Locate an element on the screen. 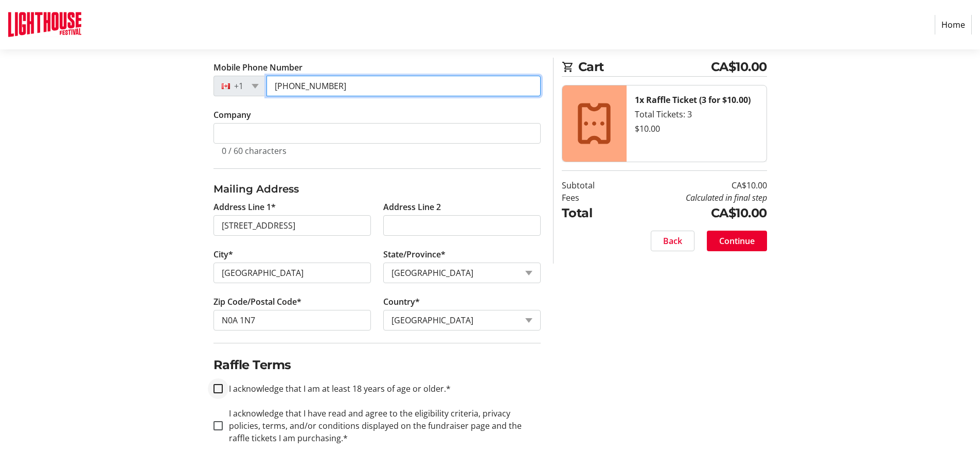  button: Back is located at coordinates (672, 241).